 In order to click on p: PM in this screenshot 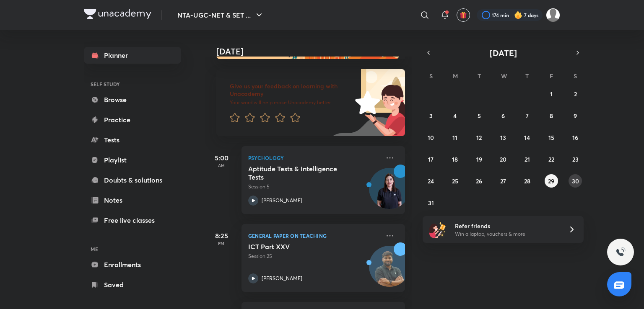, I will do `click(221, 243)`.